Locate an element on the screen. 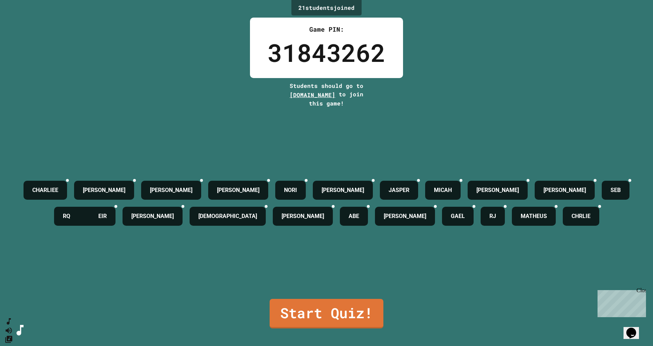  div: Game PIN: is located at coordinates (327, 29).